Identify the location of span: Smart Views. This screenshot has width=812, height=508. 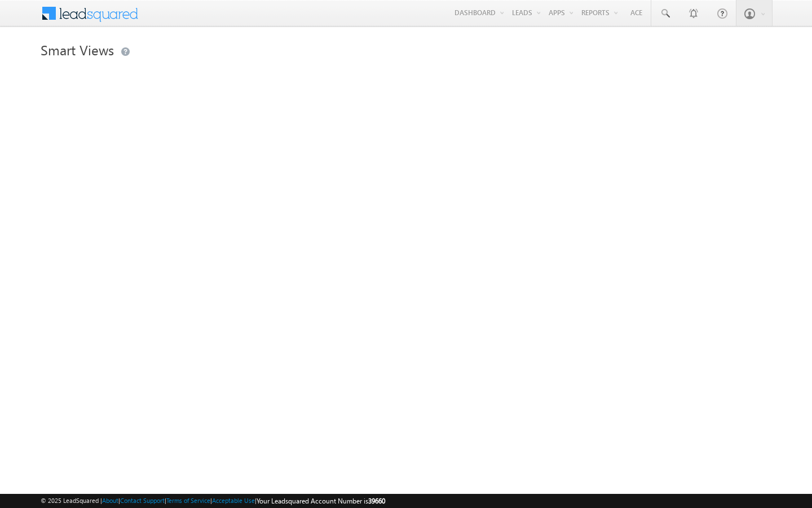
(77, 50).